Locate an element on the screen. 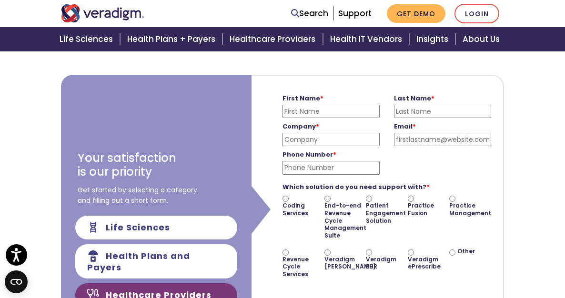 Image resolution: width=565 pixels, height=298 pixels. label: Revenue Cycle Services is located at coordinates (301, 267).